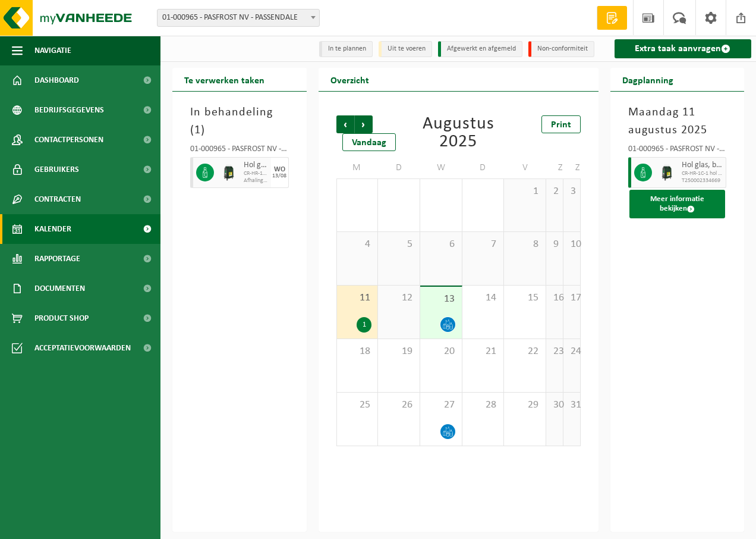 The width and height of the screenshot is (756, 539). I want to click on span: 13, so click(441, 299).